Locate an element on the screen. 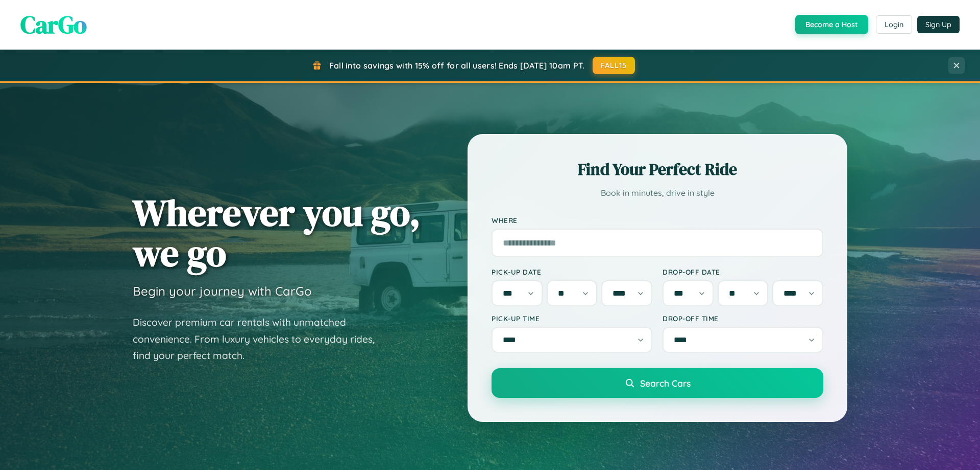  h3: Begin your journey with CarGo is located at coordinates (222, 291).